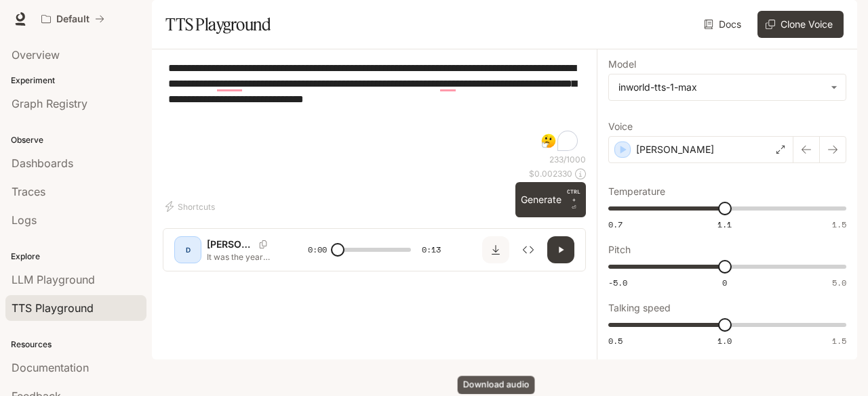  What do you see at coordinates (640, 308) in the screenshot?
I see `p: Talking speed` at bounding box center [640, 308].